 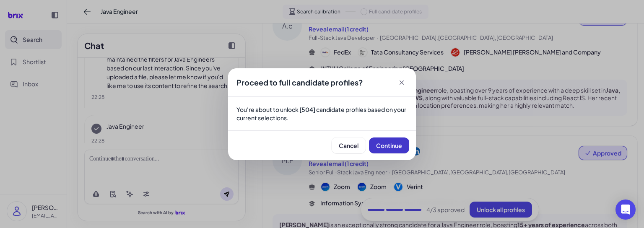 What do you see at coordinates (349, 146) in the screenshot?
I see `button: Cancel` at bounding box center [349, 146].